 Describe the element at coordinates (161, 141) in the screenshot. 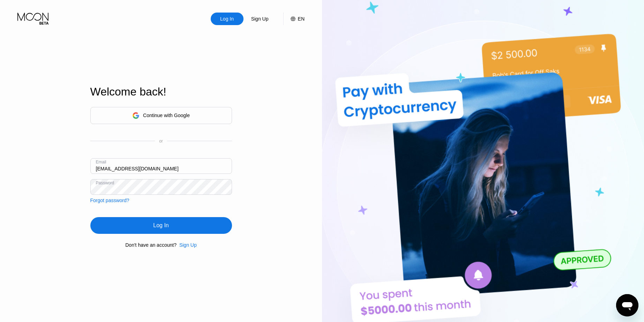

I see `div: or` at that location.